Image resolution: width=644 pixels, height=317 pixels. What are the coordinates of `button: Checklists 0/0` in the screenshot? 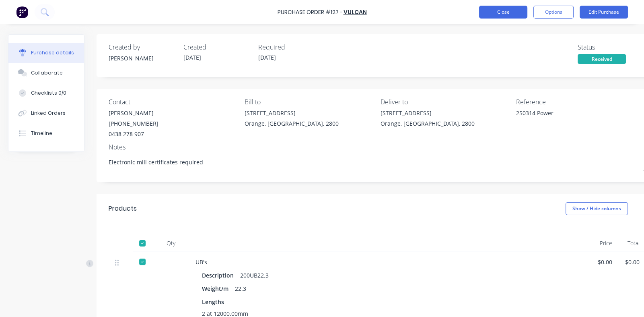 It's located at (46, 93).